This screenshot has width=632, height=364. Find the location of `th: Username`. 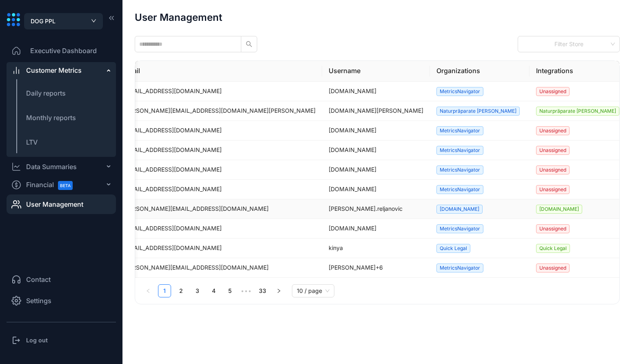

th: Username is located at coordinates (376, 71).